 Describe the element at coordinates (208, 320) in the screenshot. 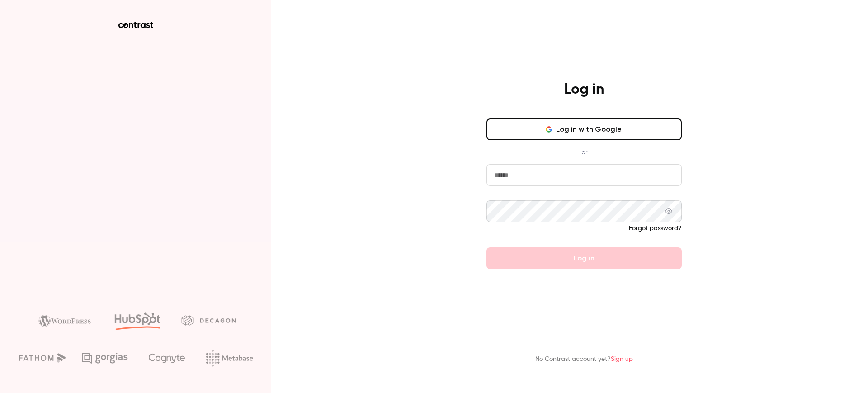

I see `img: decagon` at that location.